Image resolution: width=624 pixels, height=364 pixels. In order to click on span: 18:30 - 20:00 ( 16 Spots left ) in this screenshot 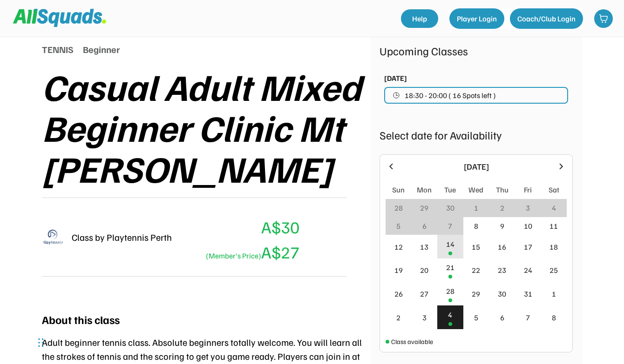, I will do `click(451, 95)`.